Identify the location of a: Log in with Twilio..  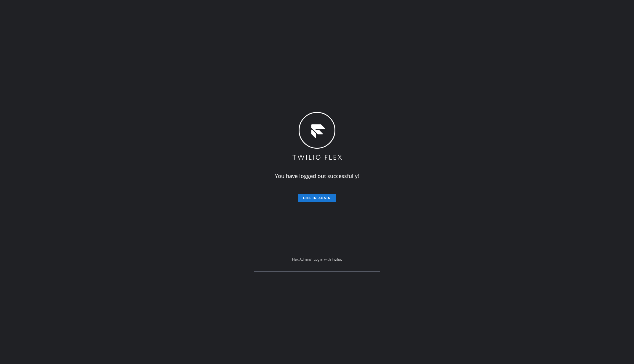
(328, 259).